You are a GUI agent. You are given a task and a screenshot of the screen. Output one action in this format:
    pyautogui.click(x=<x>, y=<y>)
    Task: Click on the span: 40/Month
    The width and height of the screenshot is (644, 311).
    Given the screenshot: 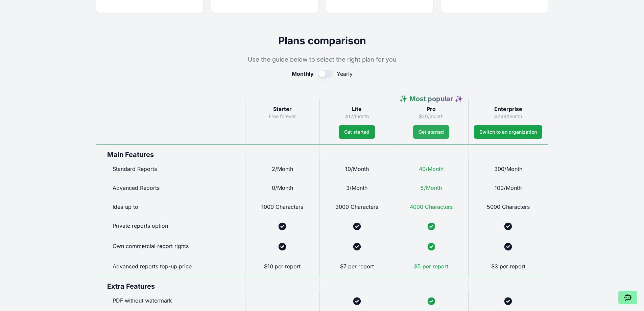 What is the action you would take?
    pyautogui.click(x=431, y=169)
    